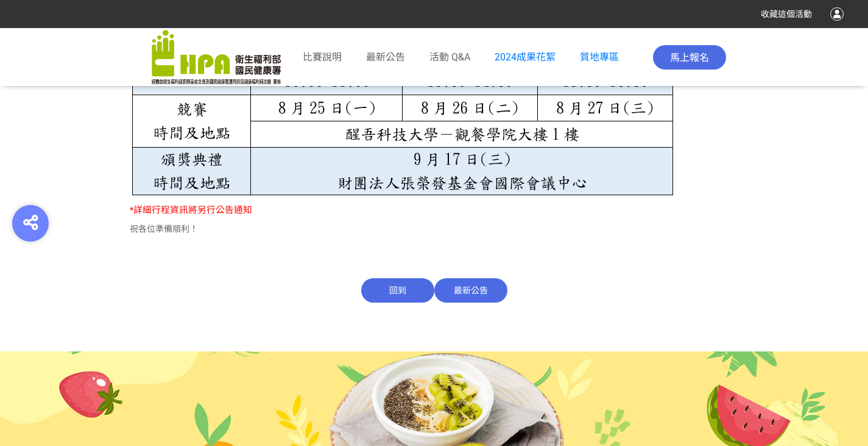  What do you see at coordinates (690, 57) in the screenshot?
I see `button: 馬上報名` at bounding box center [690, 57].